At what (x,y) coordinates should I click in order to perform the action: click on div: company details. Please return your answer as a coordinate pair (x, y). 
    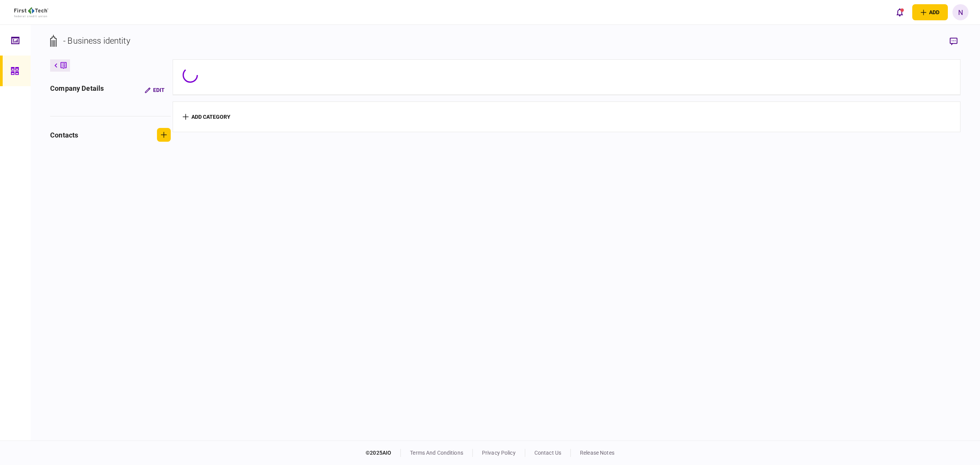
    Looking at the image, I should click on (77, 90).